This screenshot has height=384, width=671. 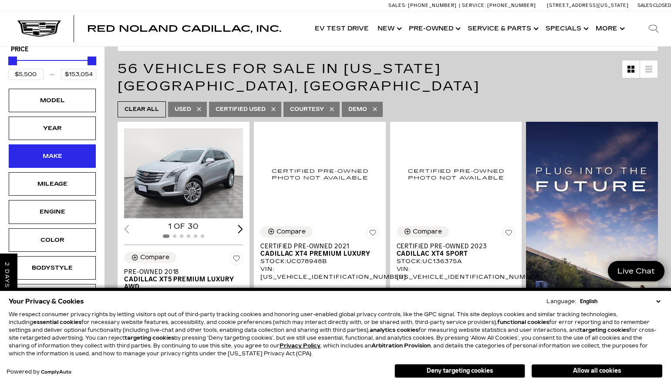 I want to click on a: Service & Parts, so click(x=502, y=29).